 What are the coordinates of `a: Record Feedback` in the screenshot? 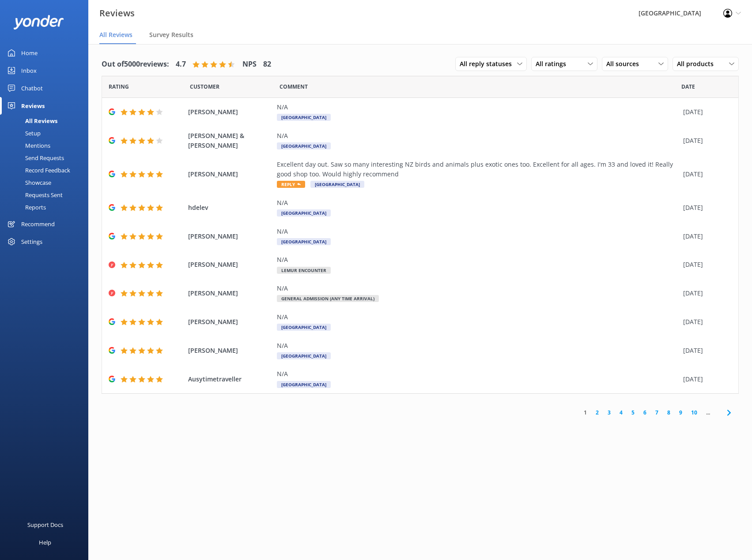 It's located at (47, 170).